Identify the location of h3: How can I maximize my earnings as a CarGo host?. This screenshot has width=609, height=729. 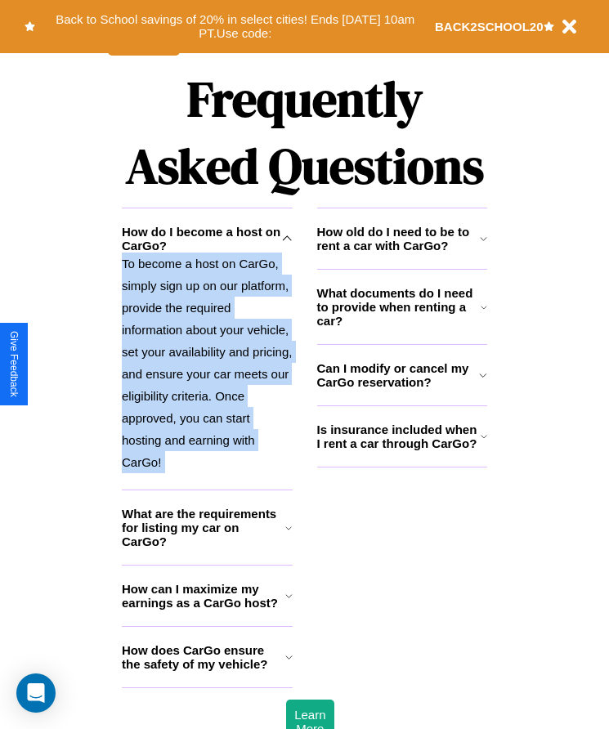
(204, 596).